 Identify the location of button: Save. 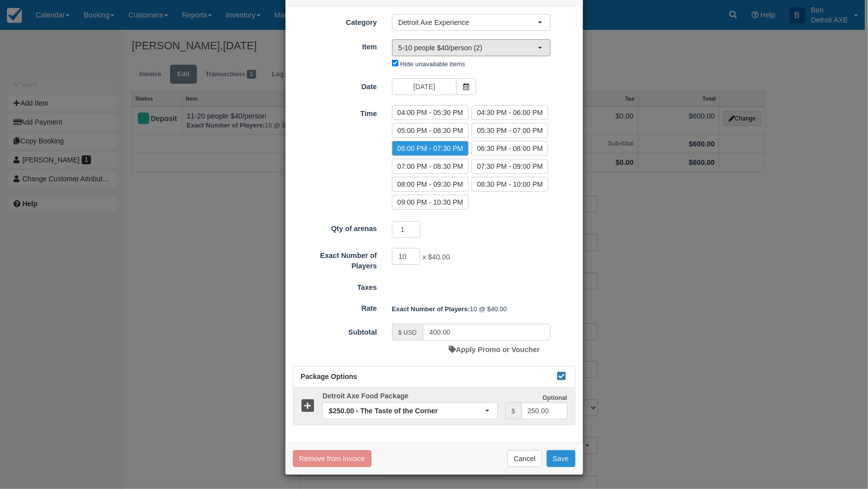
(562, 459).